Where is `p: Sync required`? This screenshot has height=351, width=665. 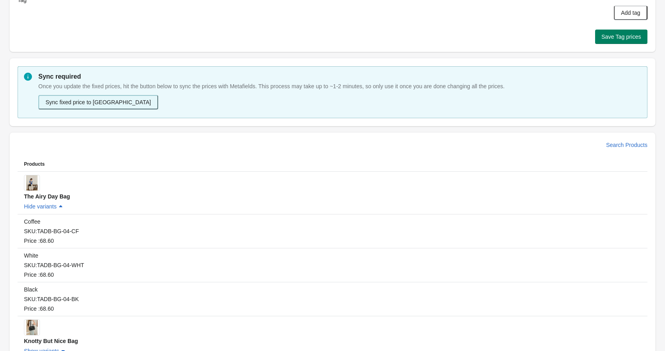
p: Sync required is located at coordinates (340, 77).